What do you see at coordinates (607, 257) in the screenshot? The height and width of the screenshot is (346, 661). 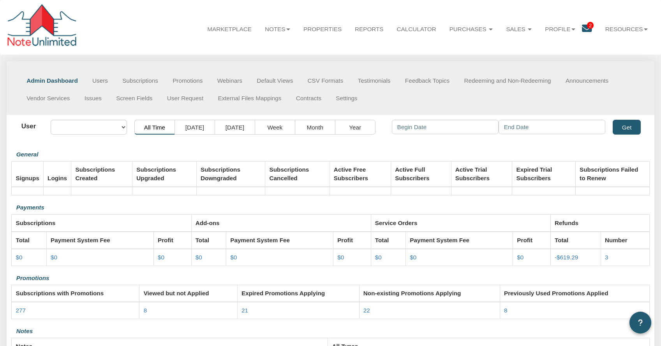 I see `a: 3` at bounding box center [607, 257].